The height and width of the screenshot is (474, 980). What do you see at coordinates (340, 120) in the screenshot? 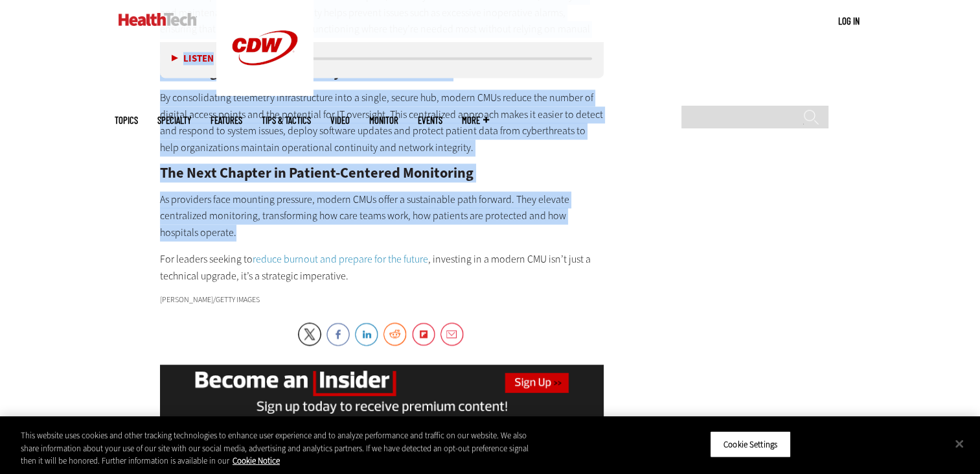
I see `a: Video` at bounding box center [340, 120].